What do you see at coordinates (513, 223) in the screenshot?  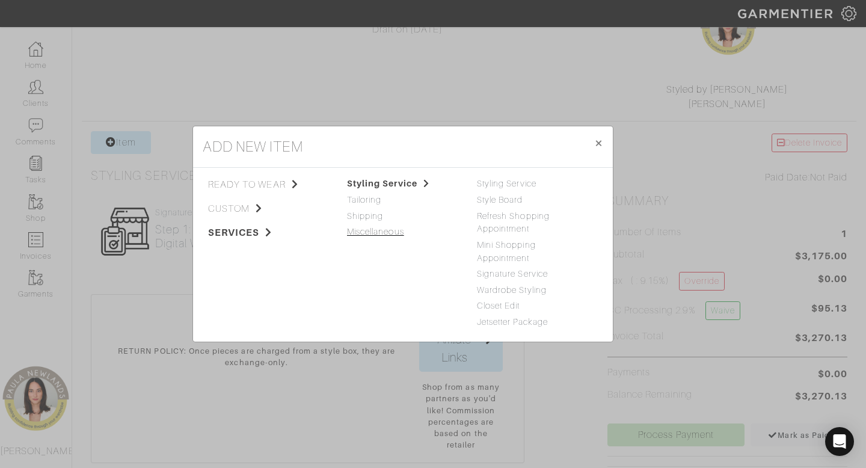 I see `a: Refresh Shopping Appointment` at bounding box center [513, 223].